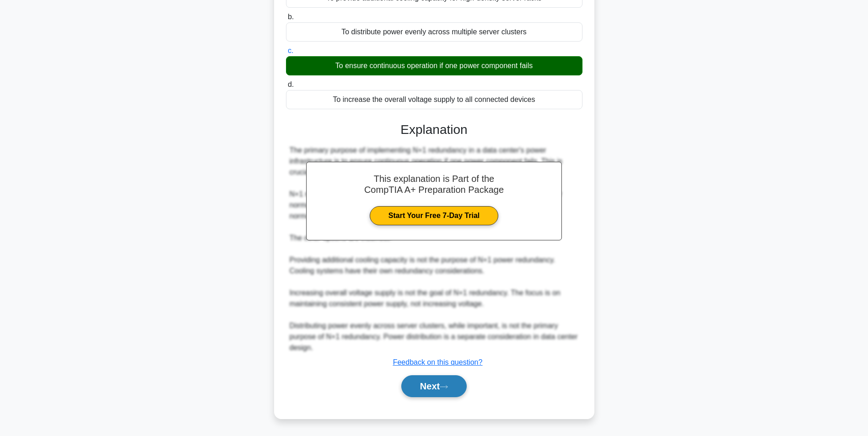  I want to click on u: Feedback on this question?, so click(438, 362).